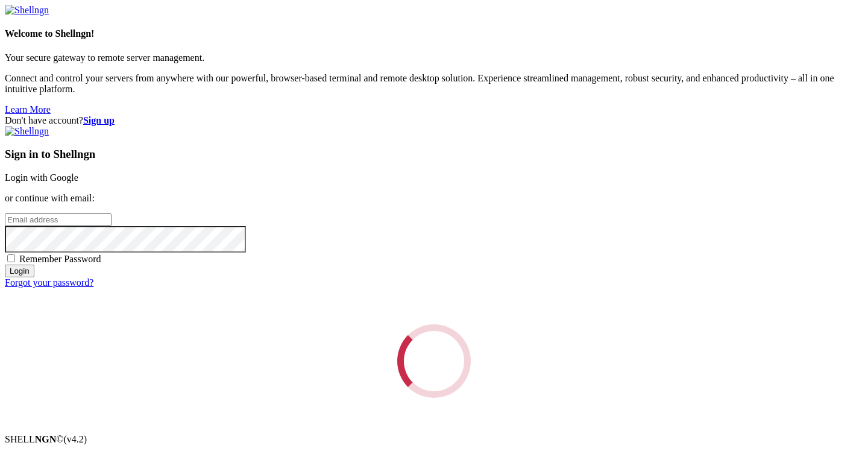 The height and width of the screenshot is (469, 868). What do you see at coordinates (60, 259) in the screenshot?
I see `span: Remember Password` at bounding box center [60, 259].